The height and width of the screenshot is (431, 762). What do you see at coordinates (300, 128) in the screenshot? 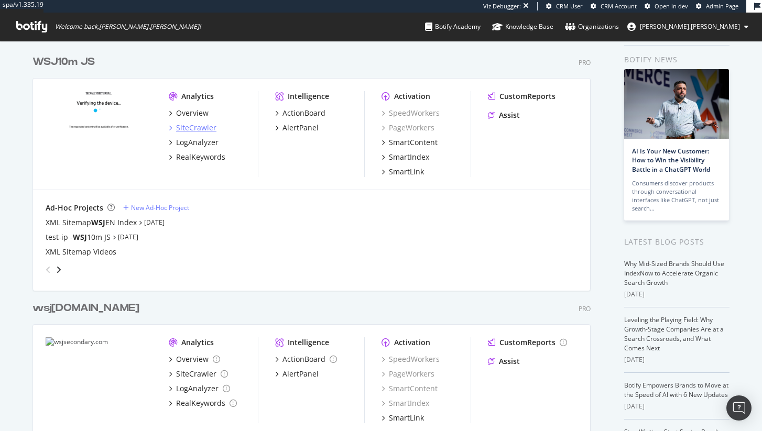
I see `div: AlertPanel` at bounding box center [300, 128].